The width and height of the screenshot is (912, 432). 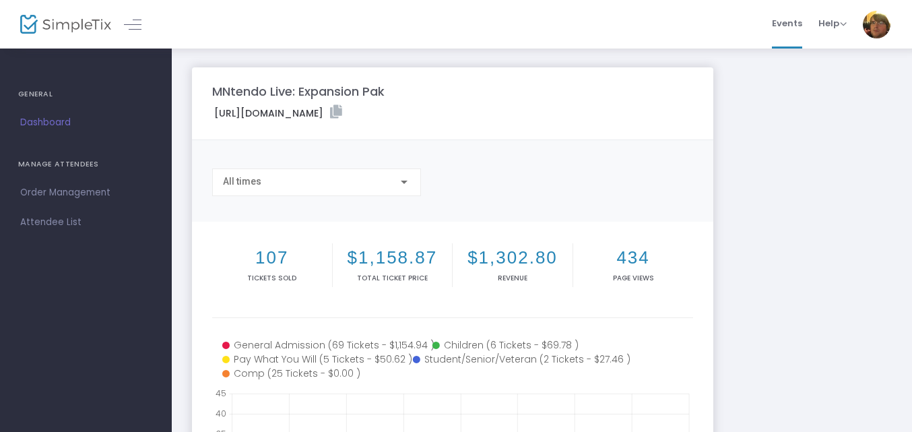 I want to click on p: Tickets sold, so click(x=272, y=278).